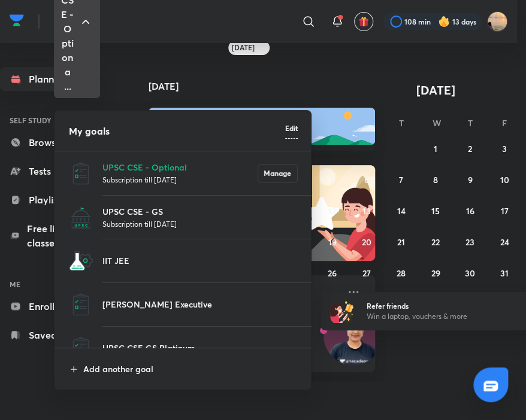 The image size is (526, 420). What do you see at coordinates (81, 261) in the screenshot?
I see `img: IIT JEE` at bounding box center [81, 261].